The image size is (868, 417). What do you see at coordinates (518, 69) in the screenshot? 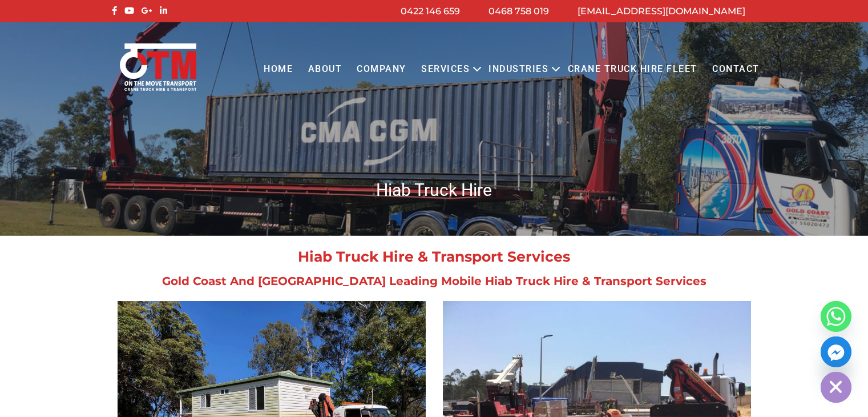
I see `a: Industries` at bounding box center [518, 69].